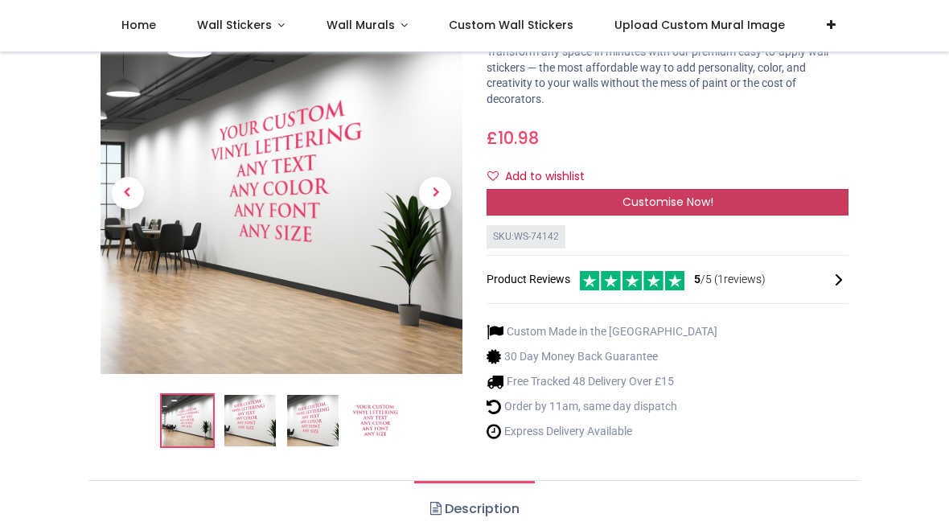  What do you see at coordinates (435, 193) in the screenshot?
I see `span: Next` at bounding box center [435, 193].